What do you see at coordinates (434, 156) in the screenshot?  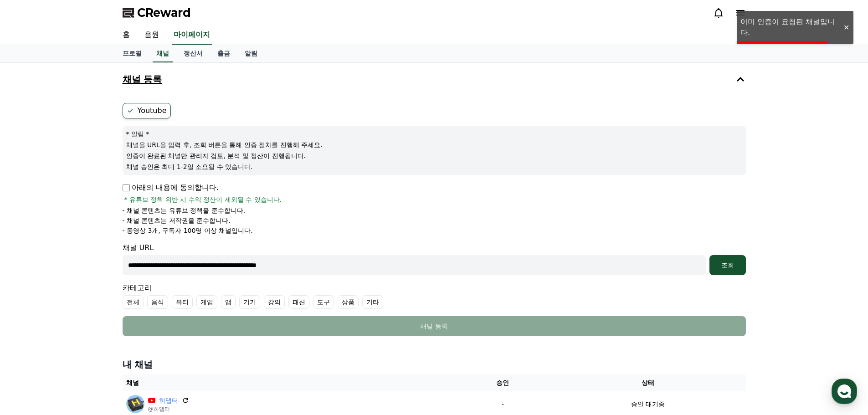 I see `p: 인증이 완료된 채널만 관리자 검토, 분석 및 정산이 진행됩니다.` at bounding box center [434, 156].